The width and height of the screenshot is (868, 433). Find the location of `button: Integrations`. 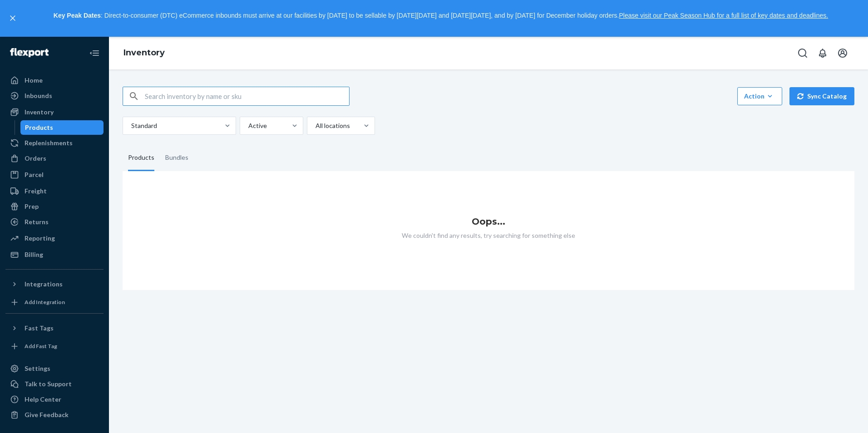

button: Integrations is located at coordinates (54, 284).